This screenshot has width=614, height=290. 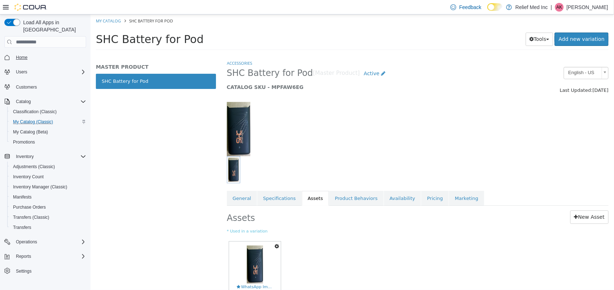 What do you see at coordinates (35, 112) in the screenshot?
I see `a: Classification (Classic)` at bounding box center [35, 112].